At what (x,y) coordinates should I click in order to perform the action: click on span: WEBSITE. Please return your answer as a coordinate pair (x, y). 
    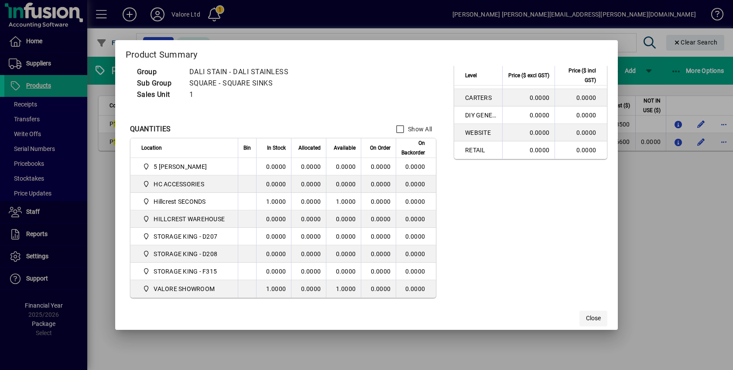
    Looking at the image, I should click on (481, 133).